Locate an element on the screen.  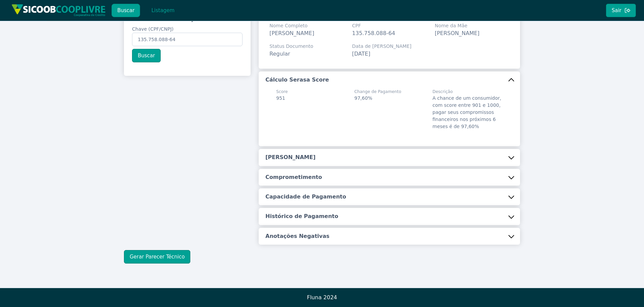
button: Listagem is located at coordinates (163, 10).